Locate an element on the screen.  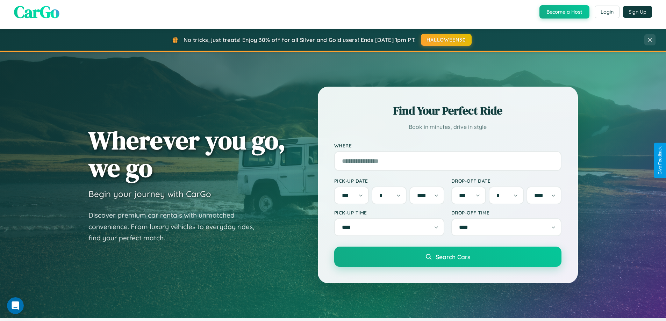
p: Discover premium car rentals with unmatched convenience. From luxury vehicles to everyday rides, ... is located at coordinates (176, 227).